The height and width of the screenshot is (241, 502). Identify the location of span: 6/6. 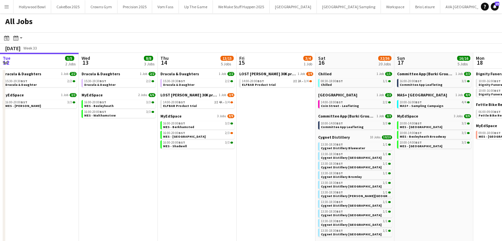
(152, 95).